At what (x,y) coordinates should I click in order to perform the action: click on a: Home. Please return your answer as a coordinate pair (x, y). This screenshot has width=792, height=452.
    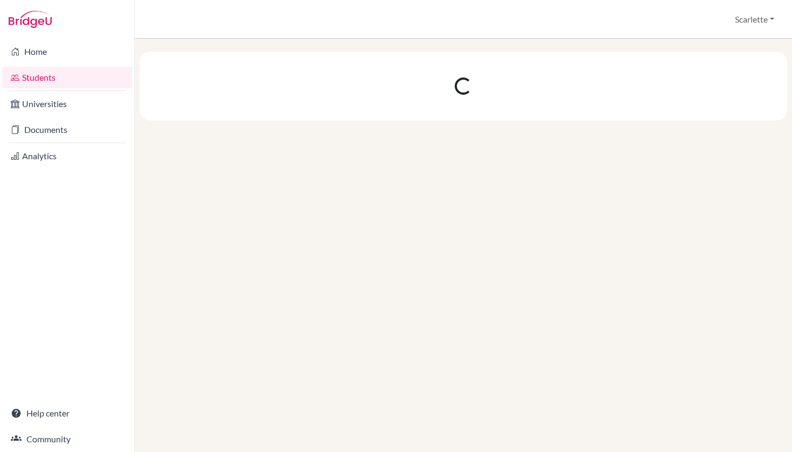
    Looking at the image, I should click on (67, 52).